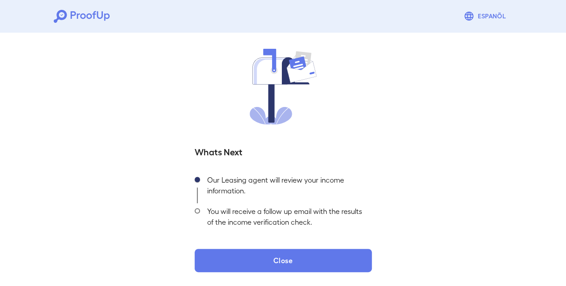 The height and width of the screenshot is (286, 566). I want to click on button: Espanõl, so click(486, 16).